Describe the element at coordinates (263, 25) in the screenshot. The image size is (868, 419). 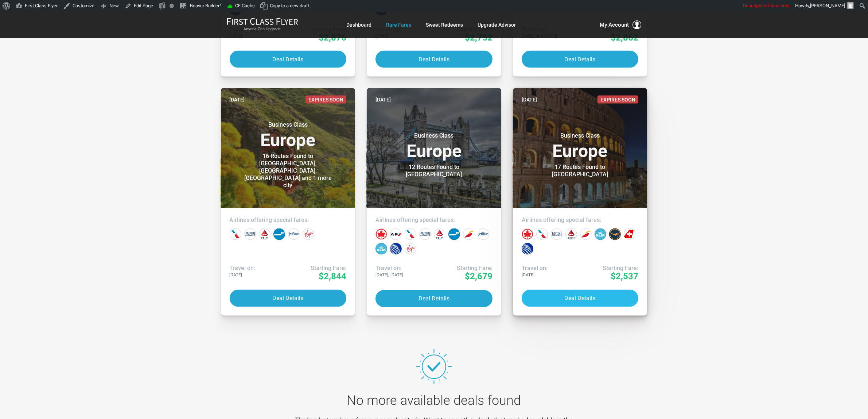
I see `a: First Class FlyerAnyone Can Upgrade` at that location.